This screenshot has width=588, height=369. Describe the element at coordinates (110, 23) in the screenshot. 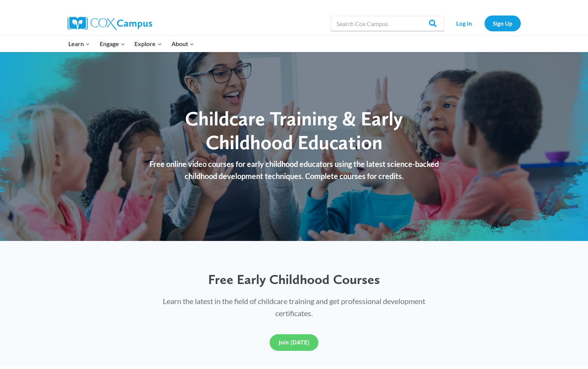

I see `img: Cox Campus` at that location.